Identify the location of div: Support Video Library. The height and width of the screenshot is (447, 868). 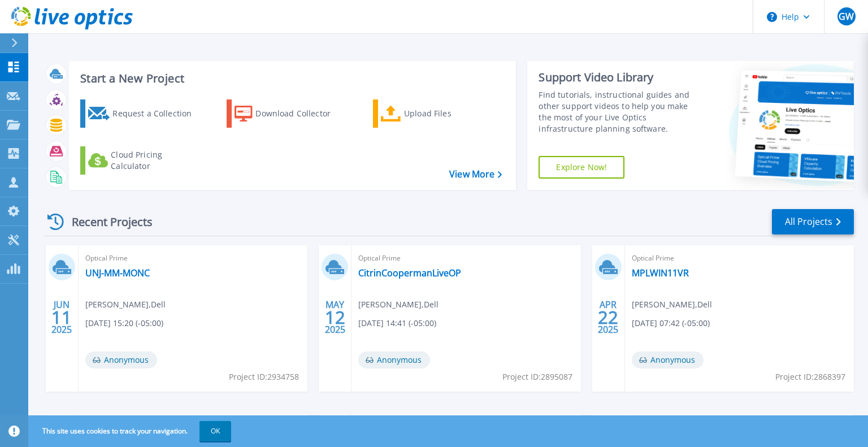
(620, 77).